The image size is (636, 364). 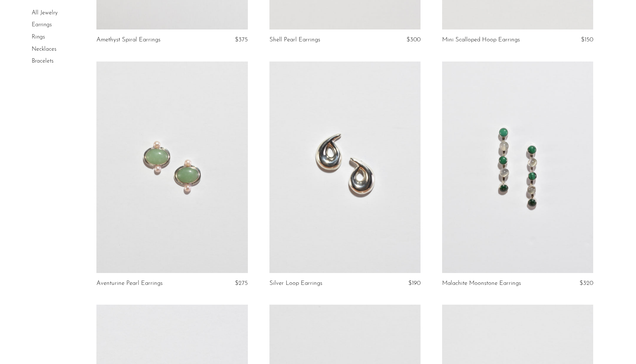 What do you see at coordinates (415, 283) in the screenshot?
I see `span: $190` at bounding box center [415, 283].